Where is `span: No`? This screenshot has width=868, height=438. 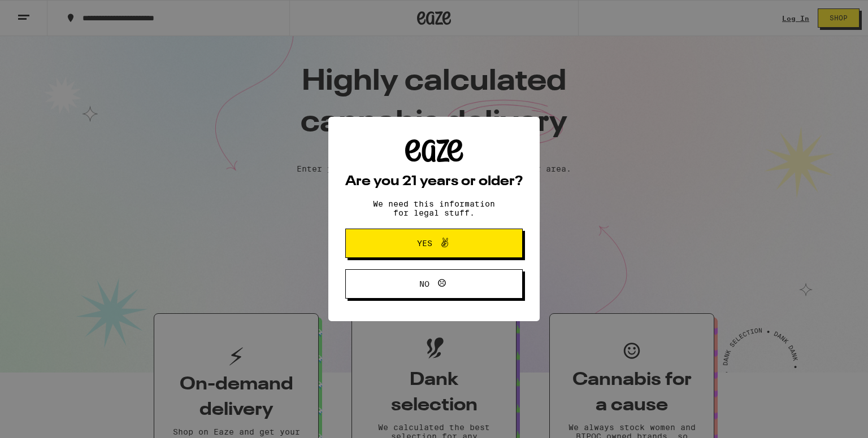
span: No is located at coordinates (424, 284).